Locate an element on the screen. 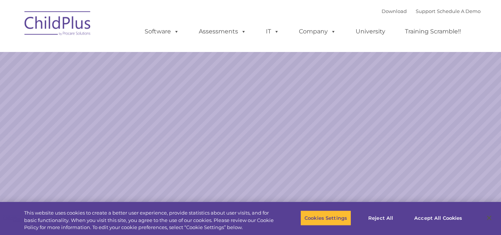  button: Reject All is located at coordinates (381, 218).